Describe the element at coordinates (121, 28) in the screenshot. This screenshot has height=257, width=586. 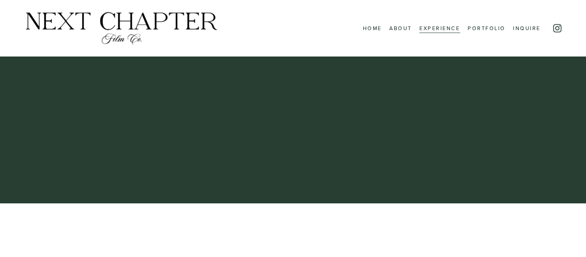
I see `img: Next Chapter Film Co.` at that location.